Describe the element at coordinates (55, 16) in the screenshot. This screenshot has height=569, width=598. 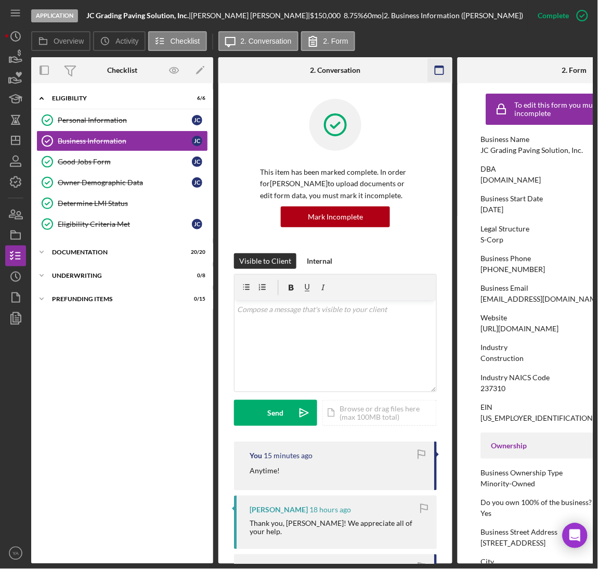
I see `div: Application` at that location.